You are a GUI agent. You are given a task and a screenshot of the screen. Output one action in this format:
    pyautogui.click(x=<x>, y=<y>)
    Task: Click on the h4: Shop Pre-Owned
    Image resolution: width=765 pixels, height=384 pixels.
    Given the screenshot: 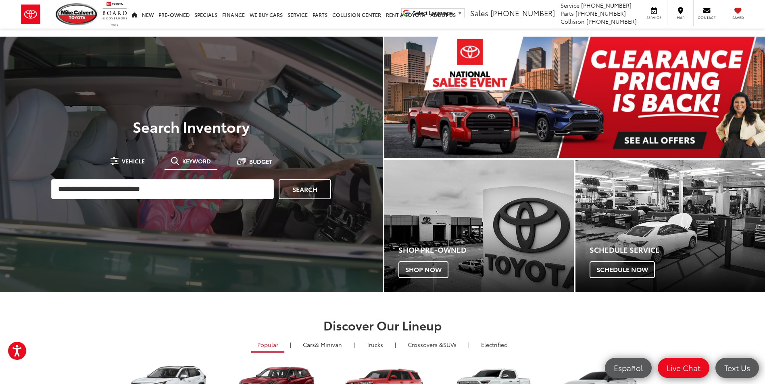 What is the action you would take?
    pyautogui.click(x=486, y=250)
    